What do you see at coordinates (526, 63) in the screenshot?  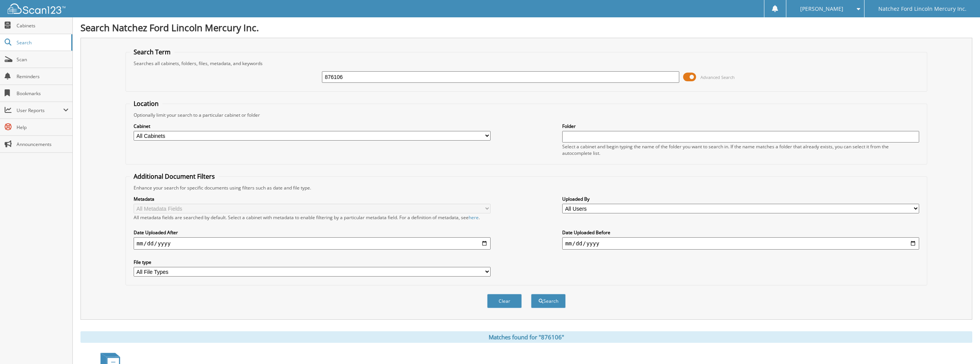 I see `div: Searches all cabinets, folders, files, metadata, and keywords` at bounding box center [526, 63].